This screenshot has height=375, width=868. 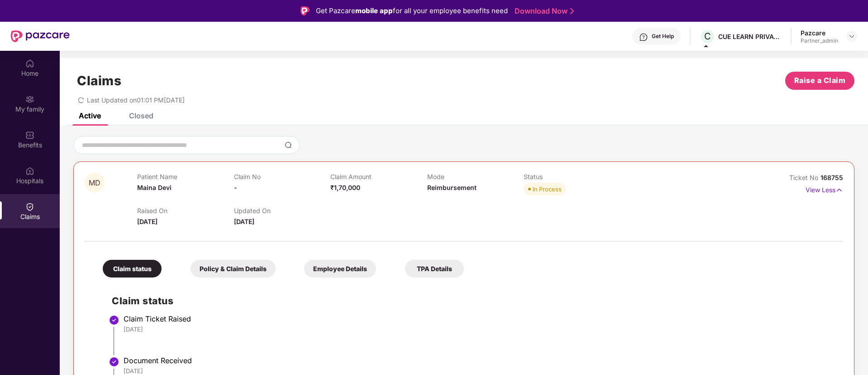 I want to click on div: Closed, so click(x=141, y=115).